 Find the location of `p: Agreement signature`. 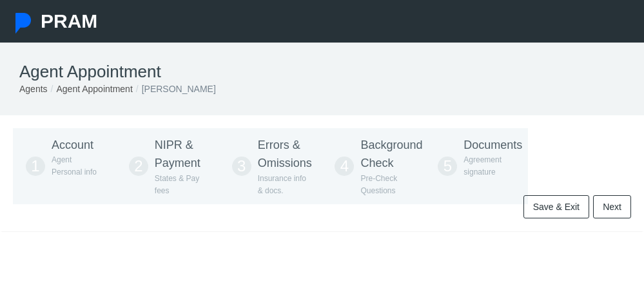

p: Agreement signature is located at coordinates (490, 166).